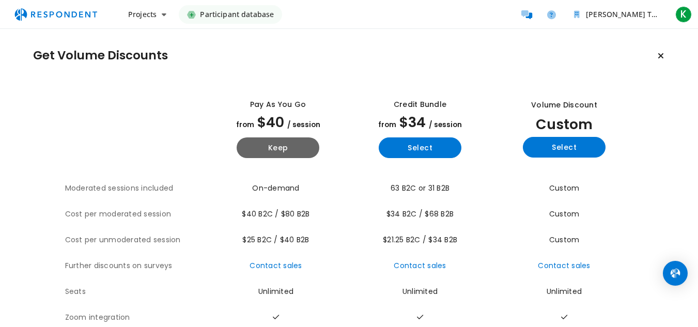  I want to click on button: K, so click(684, 14).